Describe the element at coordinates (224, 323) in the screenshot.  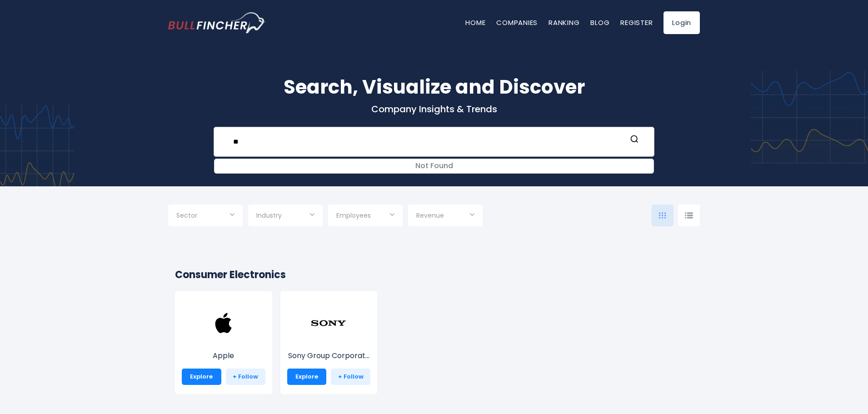
I see `img: AAPL.png` at that location.